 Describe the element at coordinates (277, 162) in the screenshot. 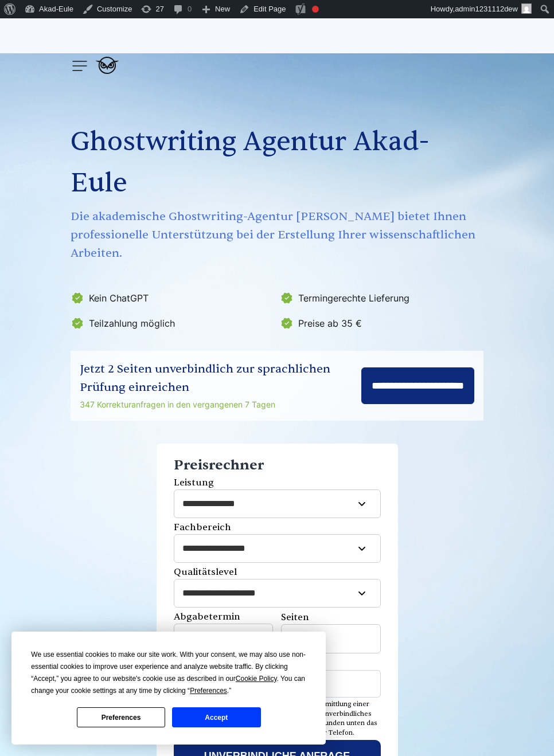

I see `h1: Ghostwriting Agentur Akad-Eule` at that location.